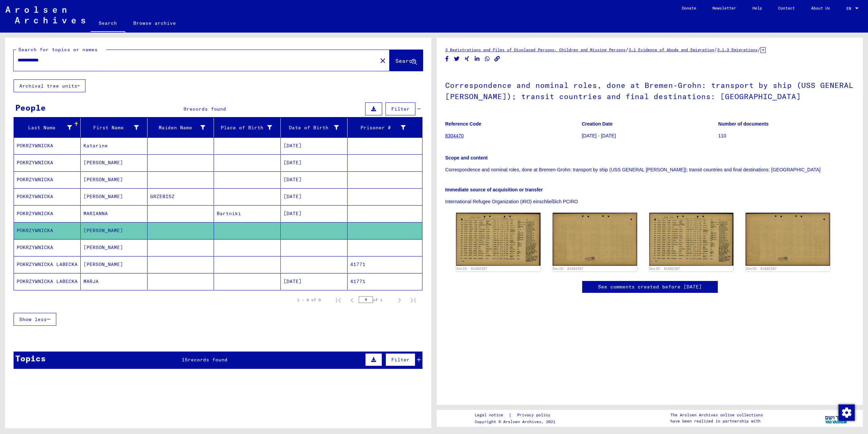 Image resolution: width=868 pixels, height=434 pixels. Describe the element at coordinates (535, 415) in the screenshot. I see `a: Privacy policy` at that location.